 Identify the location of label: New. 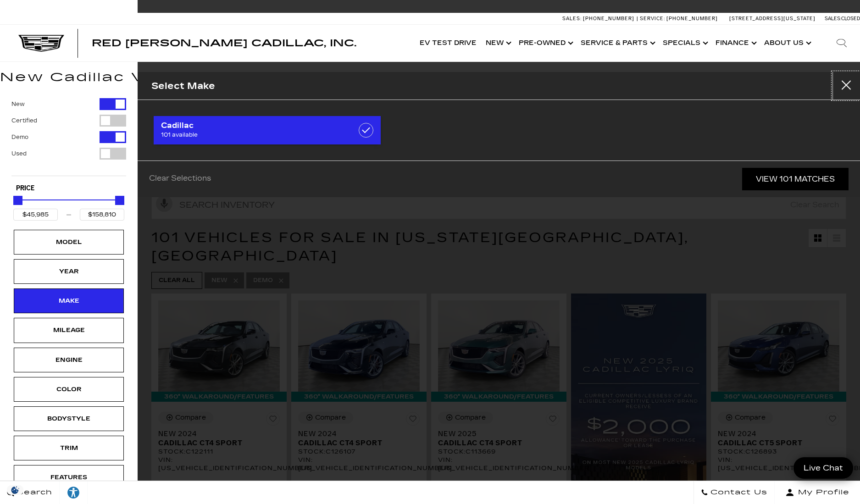
(18, 104).